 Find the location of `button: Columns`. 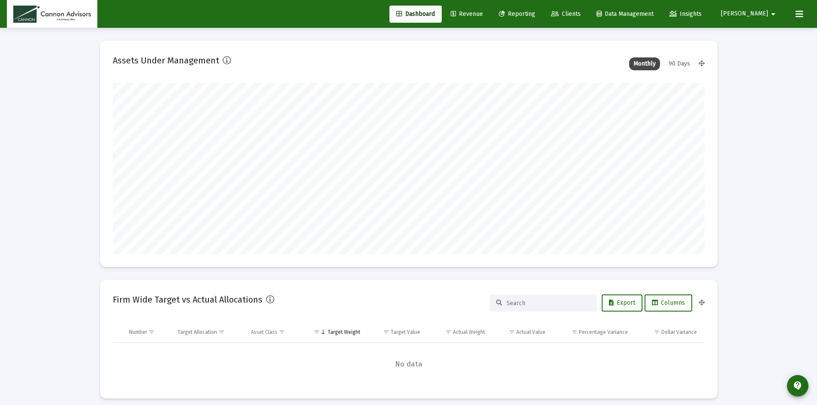

button: Columns is located at coordinates (668, 303).